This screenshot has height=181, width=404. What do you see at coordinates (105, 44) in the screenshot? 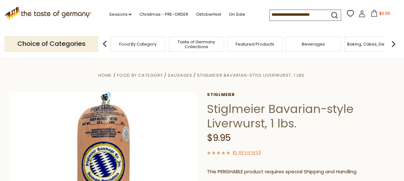
I see `img: previous arrow` at bounding box center [105, 44].